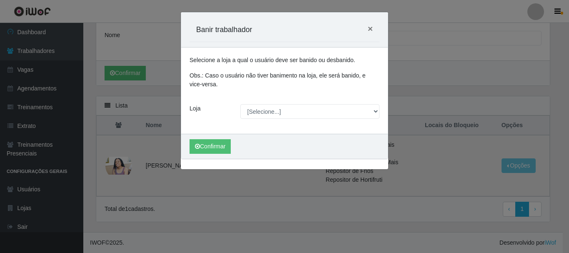  What do you see at coordinates (284, 80) in the screenshot?
I see `p: Obs.: Caso o usuário não tiver banimento na loja, ele será banido, e vice-versa.` at bounding box center [284, 80].